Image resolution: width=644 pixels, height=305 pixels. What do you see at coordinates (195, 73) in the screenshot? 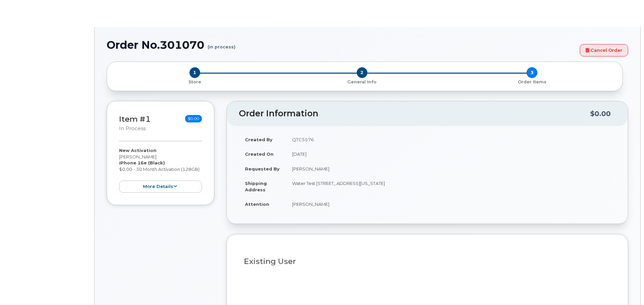
I see `span: 1` at bounding box center [195, 73].